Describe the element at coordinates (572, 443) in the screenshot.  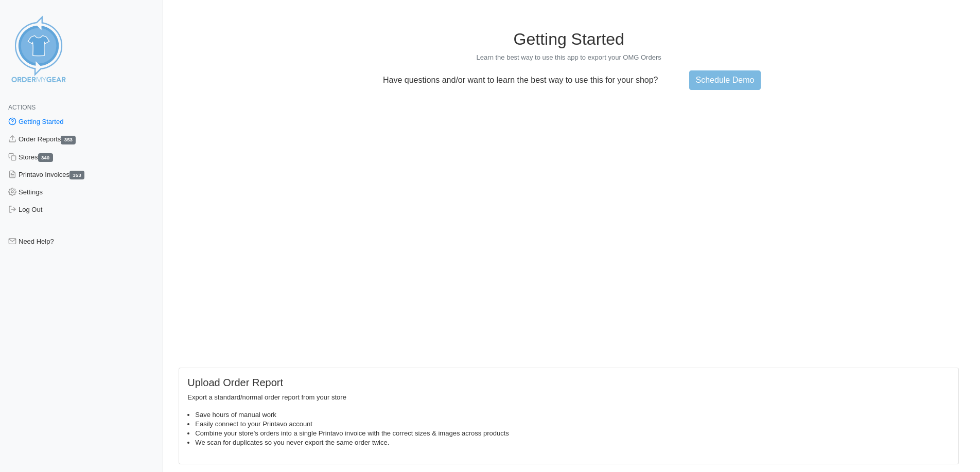
I see `li: We scan for duplicates so you never export the same order twice.` at that location.